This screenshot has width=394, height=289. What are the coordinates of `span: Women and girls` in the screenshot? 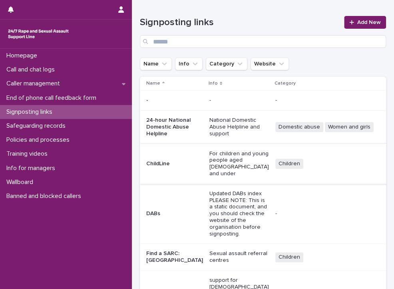 It's located at (349, 127).